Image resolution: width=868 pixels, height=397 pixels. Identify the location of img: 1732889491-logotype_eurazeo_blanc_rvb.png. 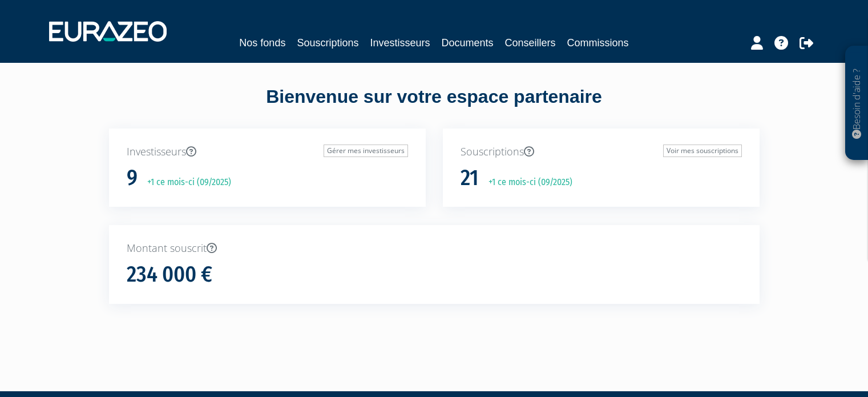
(108, 31).